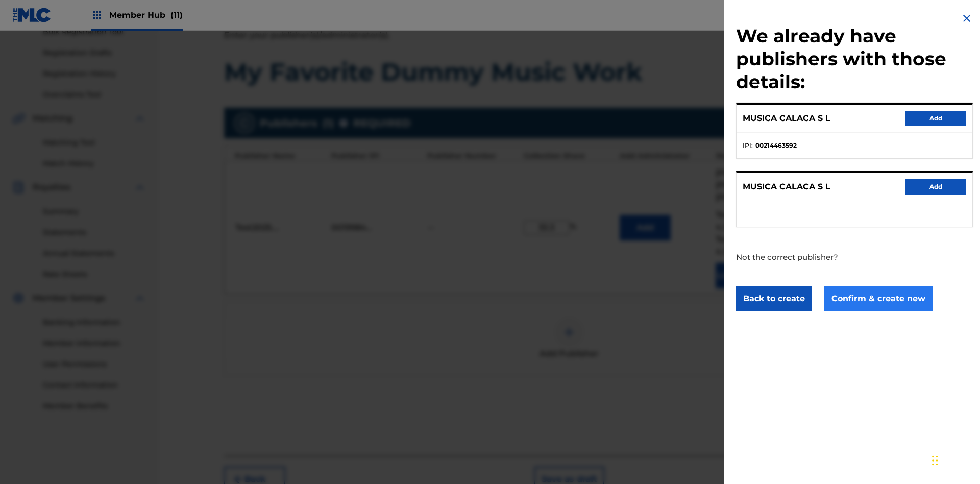 The image size is (980, 484). I want to click on img: Top Rightsholders, so click(97, 15).